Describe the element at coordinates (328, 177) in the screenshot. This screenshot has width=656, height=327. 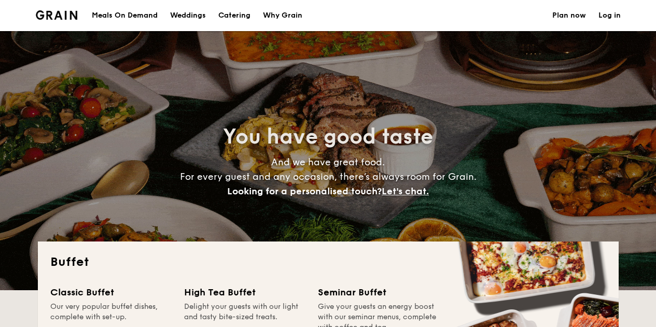
I see `span: And we have great food. For every guest and any occasion, there’s always room for Grain.` at that location.